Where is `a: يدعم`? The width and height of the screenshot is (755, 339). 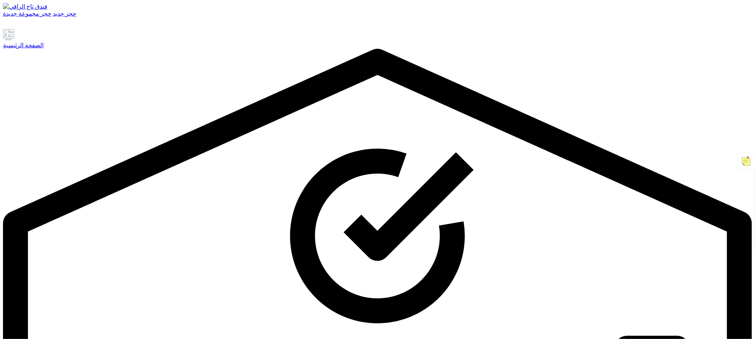
a: يدعم is located at coordinates (8, 25).